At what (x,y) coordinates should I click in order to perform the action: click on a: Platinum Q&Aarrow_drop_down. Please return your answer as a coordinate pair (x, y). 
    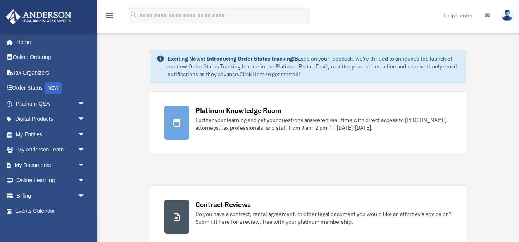
    Looking at the image, I should click on (51, 104).